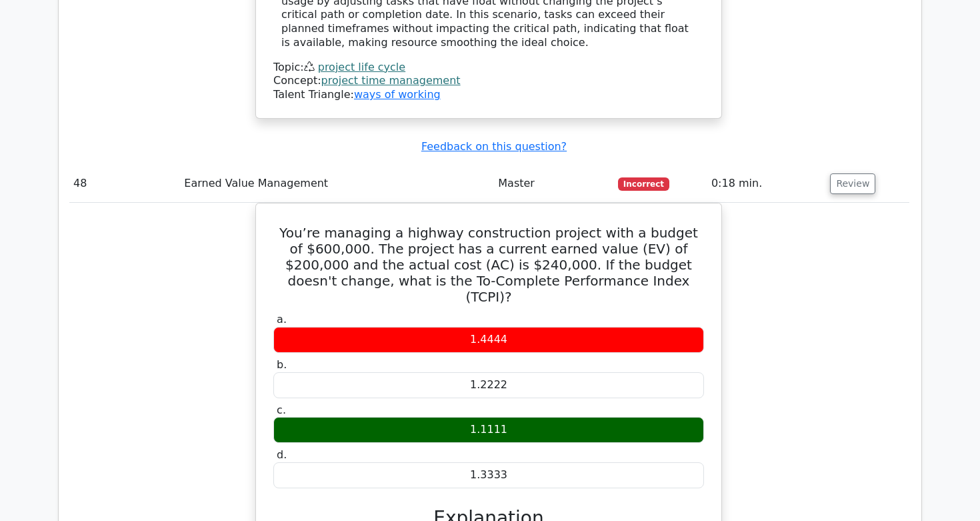  What do you see at coordinates (281, 454) in the screenshot?
I see `span: d.` at bounding box center [281, 454].